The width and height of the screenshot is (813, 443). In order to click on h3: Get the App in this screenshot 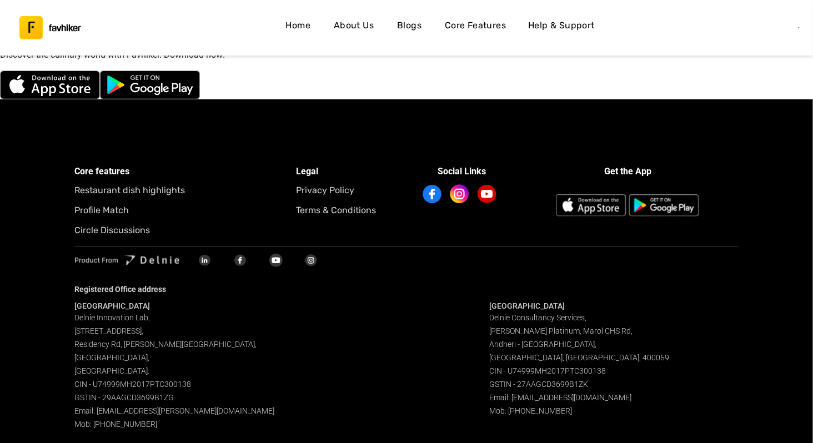, I will do `click(627, 172)`.